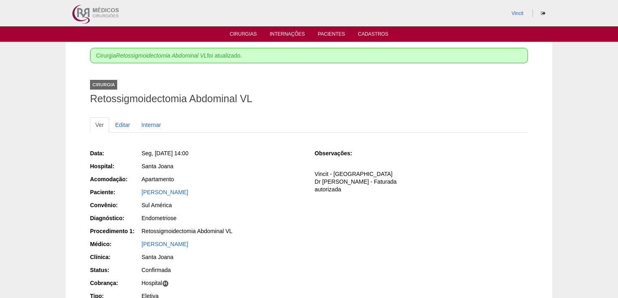 Image resolution: width=618 pixels, height=298 pixels. I want to click on div: Retossigmoidectomia Abdominal VL, so click(222, 231).